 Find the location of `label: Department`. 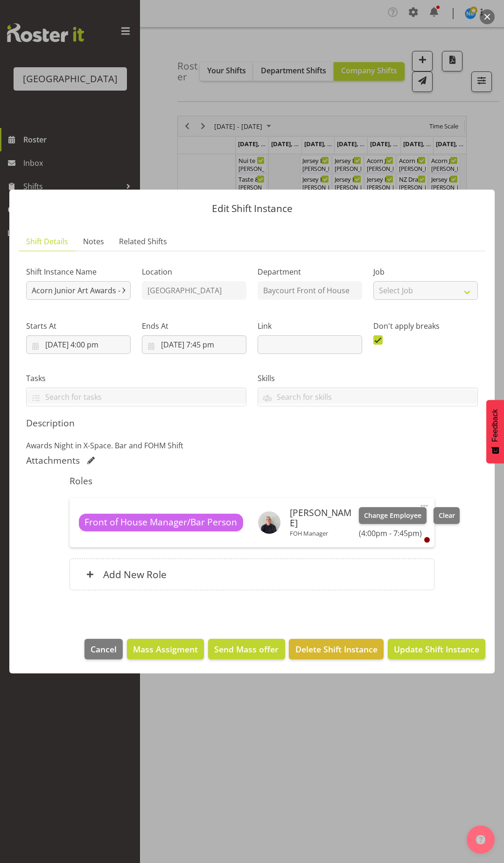

label: Department is located at coordinates (309, 272).